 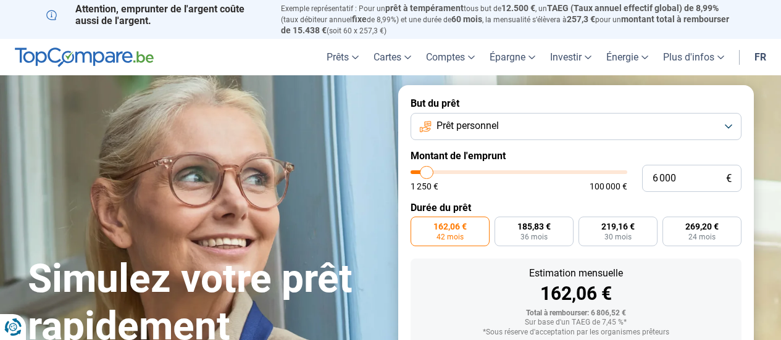 I want to click on div: *Sous réserve d'acceptation par les organismes prêteurs, so click(x=576, y=333).